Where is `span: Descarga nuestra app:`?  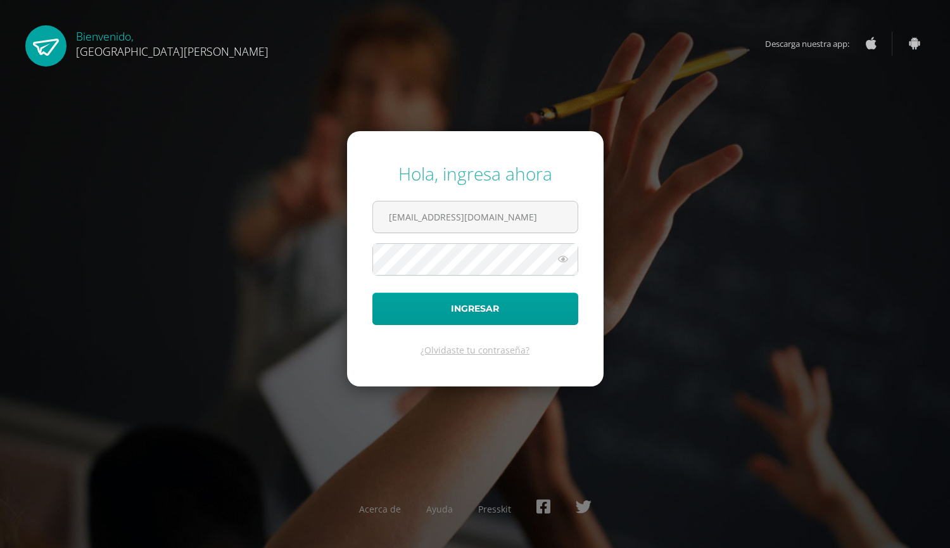 span: Descarga nuestra app: is located at coordinates (814, 44).